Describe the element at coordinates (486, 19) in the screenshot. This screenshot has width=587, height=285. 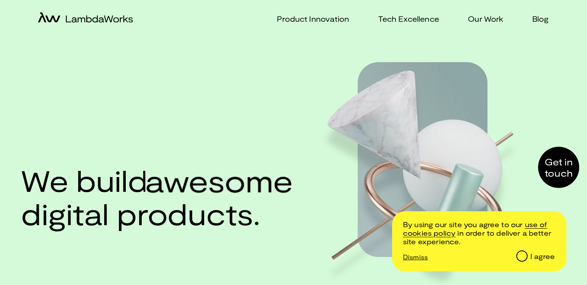
I see `p: Our Work` at that location.